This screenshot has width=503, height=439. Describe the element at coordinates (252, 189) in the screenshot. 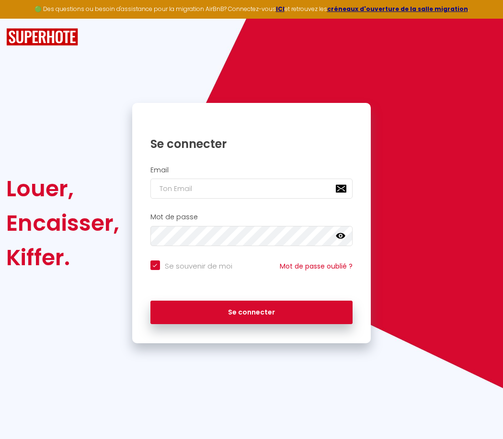

I see `input: Ton Email` at that location.